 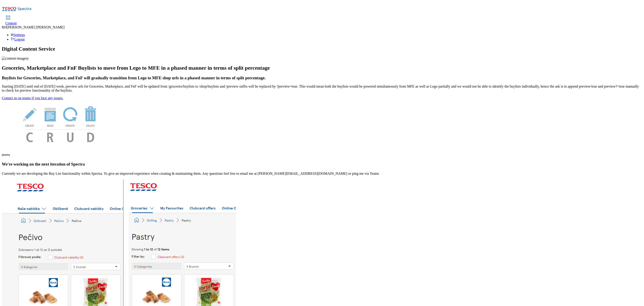 What do you see at coordinates (4, 27) in the screenshot?
I see `span: RH` at bounding box center [4, 27].